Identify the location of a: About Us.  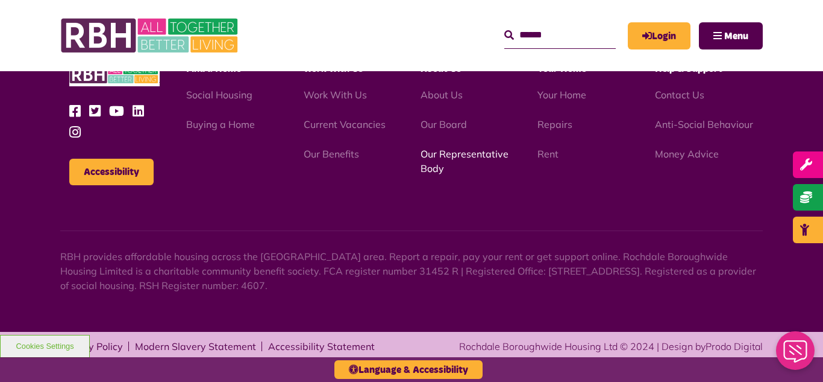
(442, 95).